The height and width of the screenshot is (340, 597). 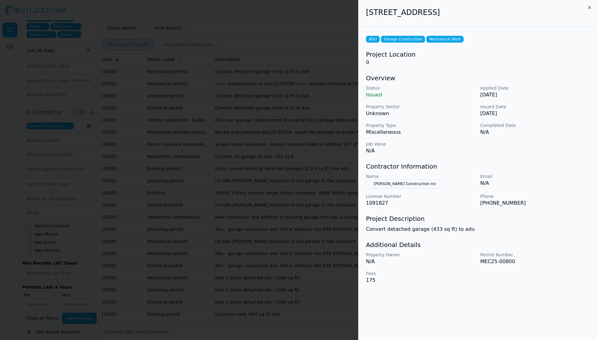 I want to click on p: Convert detached garage (433 sq ft) to adu, so click(x=478, y=229).